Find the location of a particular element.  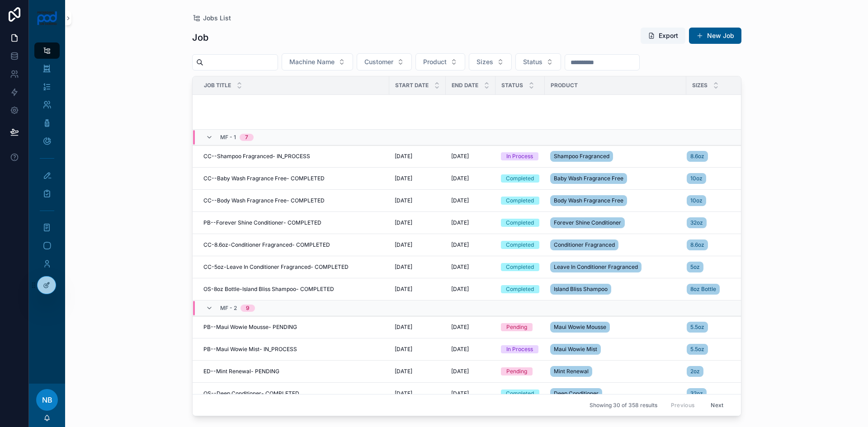

a: Maui Wowie Mist is located at coordinates (616, 350).